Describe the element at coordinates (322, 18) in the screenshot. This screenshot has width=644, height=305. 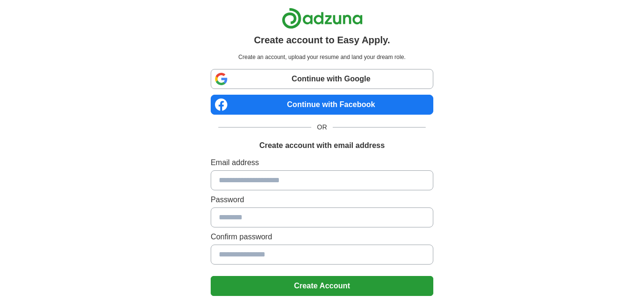
I see `img: Adzuna logo` at that location.